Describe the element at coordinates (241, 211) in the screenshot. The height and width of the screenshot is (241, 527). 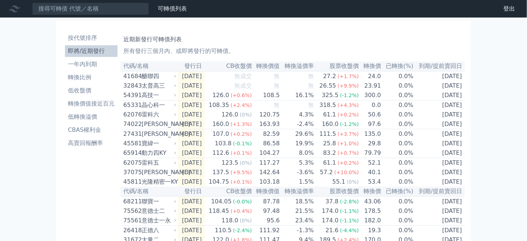
I see `span: (+0.4%)` at that location.